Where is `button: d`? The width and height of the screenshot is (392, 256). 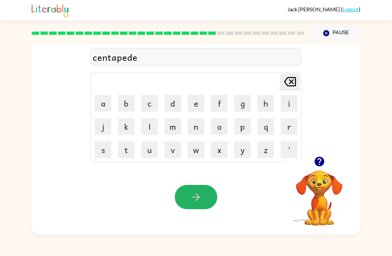
button: d is located at coordinates (173, 103).